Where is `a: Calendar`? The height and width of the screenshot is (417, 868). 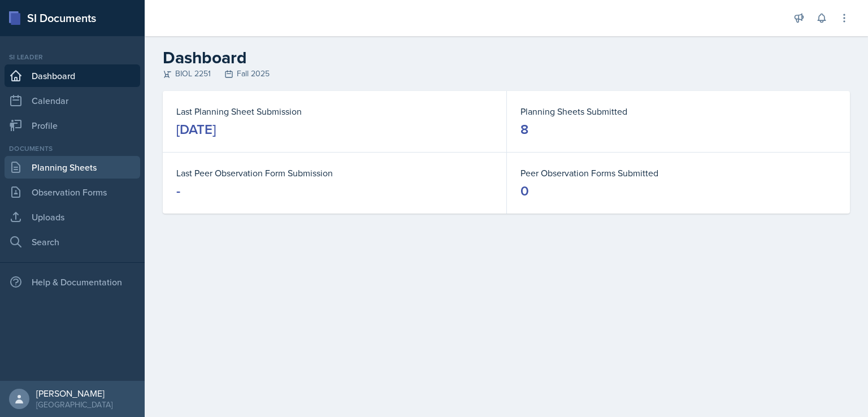 a: Calendar is located at coordinates (72, 101).